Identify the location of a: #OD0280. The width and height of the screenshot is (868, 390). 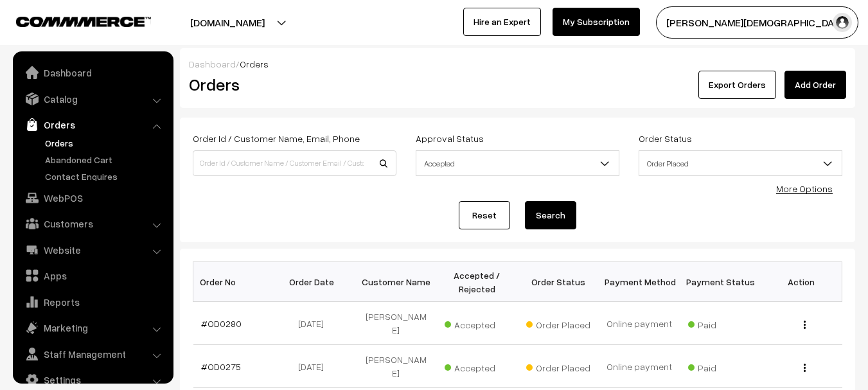
(221, 323).